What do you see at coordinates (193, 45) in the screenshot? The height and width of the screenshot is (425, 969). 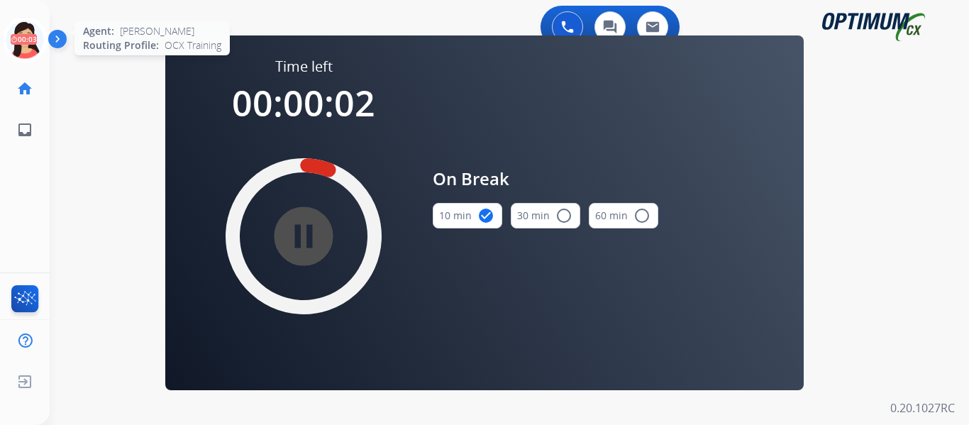 I see `span: OCX Training` at bounding box center [193, 45].